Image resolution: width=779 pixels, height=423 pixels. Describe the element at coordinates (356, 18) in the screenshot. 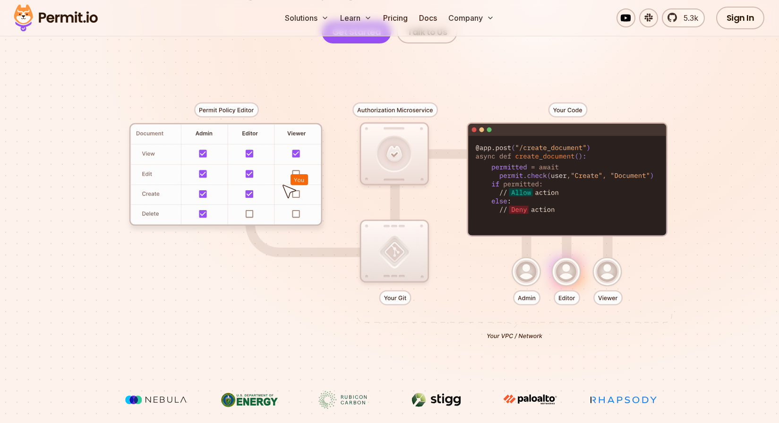

I see `button: Learn` at that location.